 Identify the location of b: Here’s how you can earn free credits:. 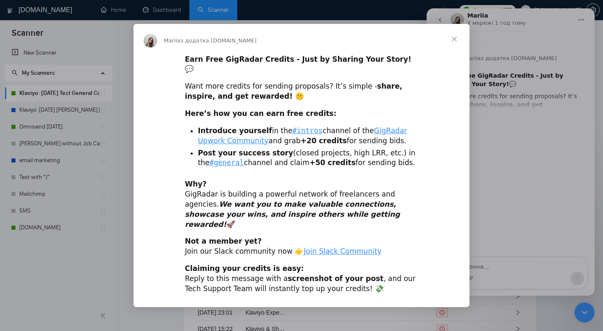
(260, 113).